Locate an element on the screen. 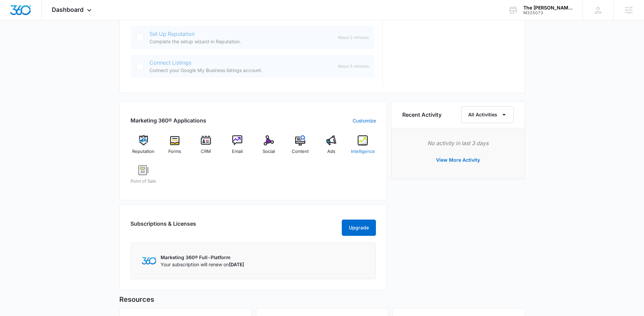 The image size is (644, 316). span: CRM is located at coordinates (206, 152).